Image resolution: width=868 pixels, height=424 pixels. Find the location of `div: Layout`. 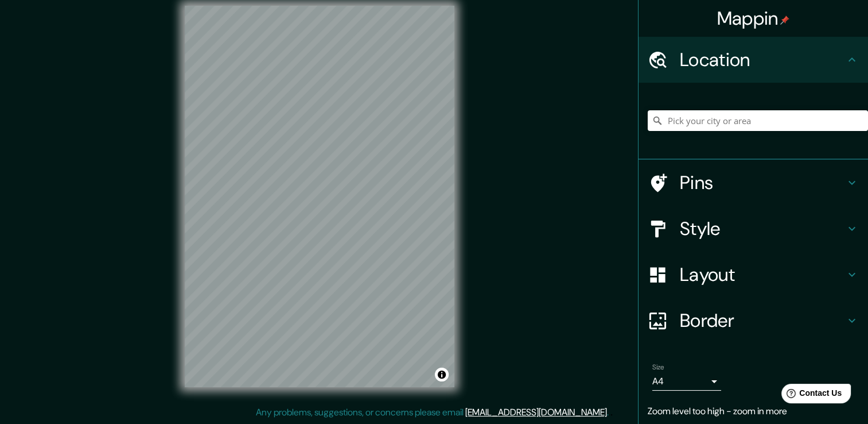

div: Layout is located at coordinates (753, 274).